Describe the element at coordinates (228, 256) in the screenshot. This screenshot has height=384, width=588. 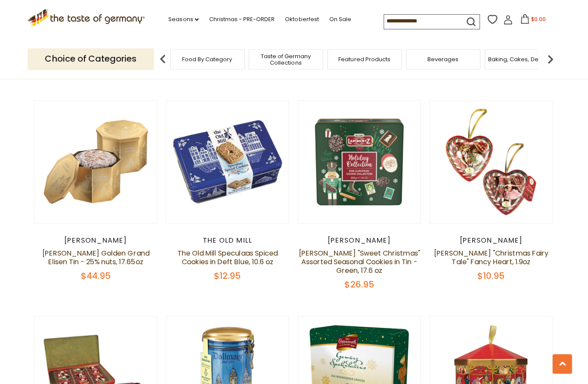
I see `a: The Old Mill Speculaas Spiced Cookies in Deft Blue, 10.6 oz` at that location.